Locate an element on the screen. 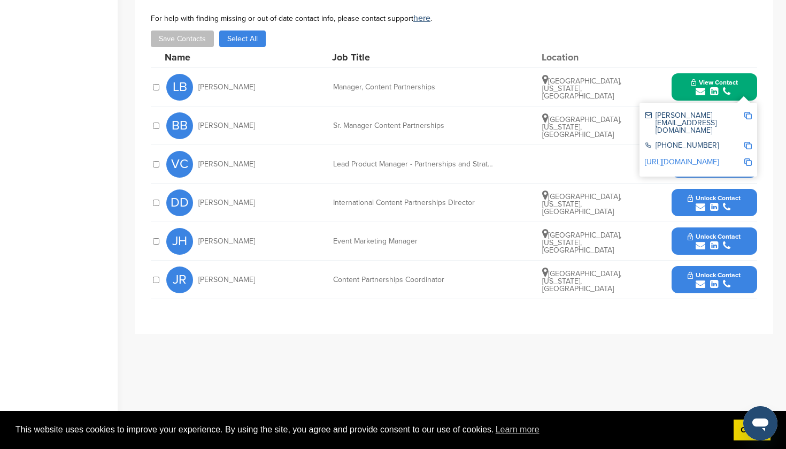 The height and width of the screenshot is (449, 786). a: dismiss cookie message is located at coordinates (752, 430).